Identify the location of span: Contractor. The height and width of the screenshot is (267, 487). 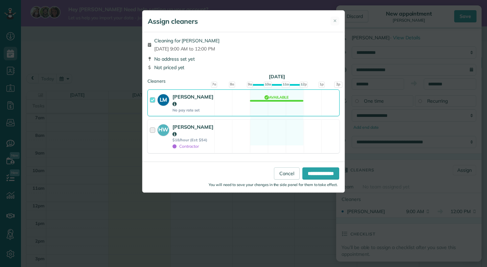
(186, 146).